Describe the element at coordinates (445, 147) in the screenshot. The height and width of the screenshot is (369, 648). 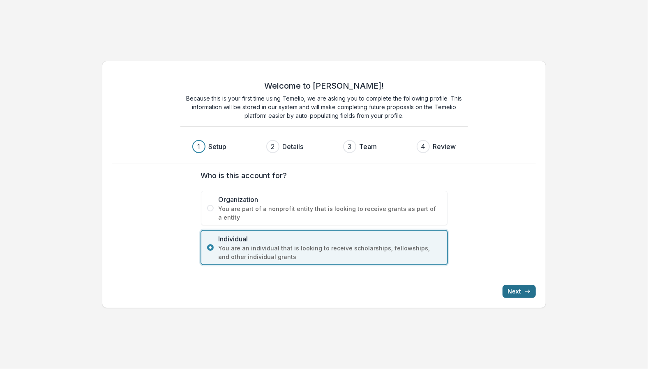
I see `h3: Review` at that location.